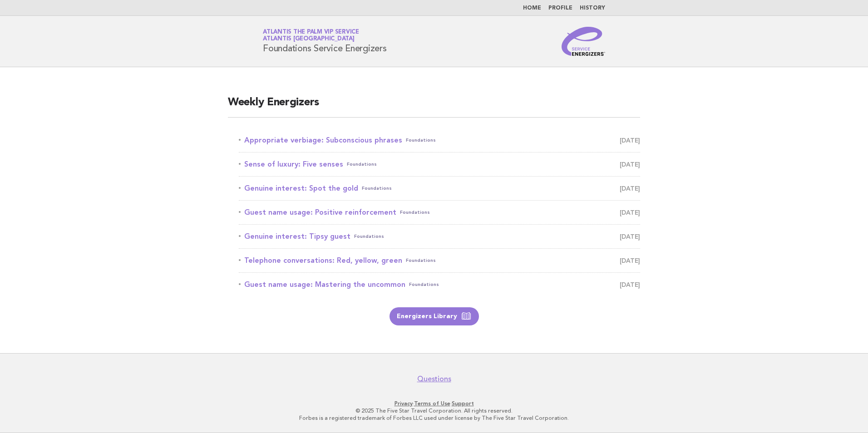  I want to click on img: Service Energizers, so click(584, 41).